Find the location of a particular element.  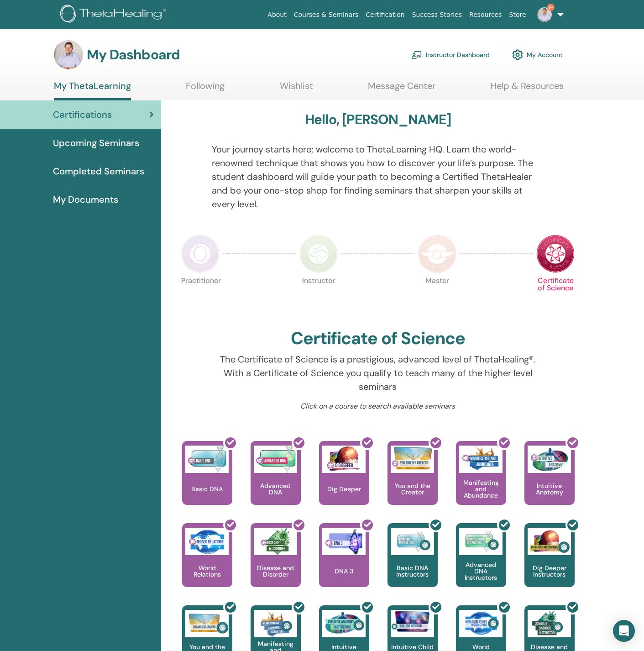

a: World Relations World Relations is located at coordinates (207, 564).